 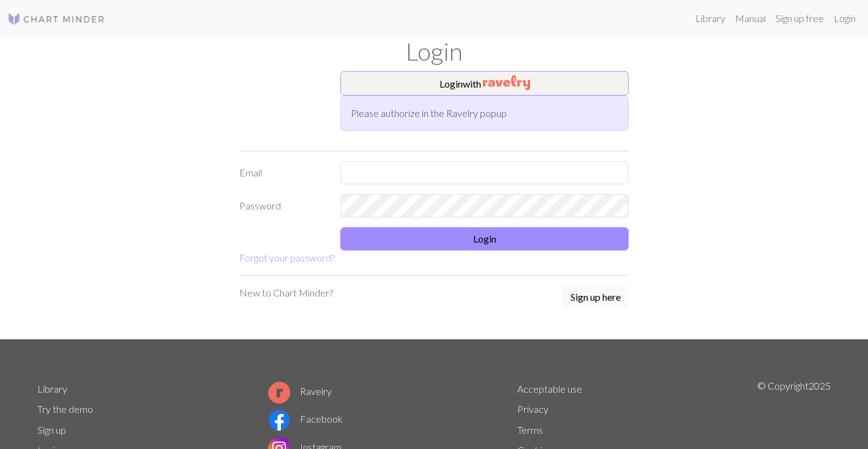 What do you see at coordinates (750, 19) in the screenshot?
I see `a: Manual` at bounding box center [750, 19].